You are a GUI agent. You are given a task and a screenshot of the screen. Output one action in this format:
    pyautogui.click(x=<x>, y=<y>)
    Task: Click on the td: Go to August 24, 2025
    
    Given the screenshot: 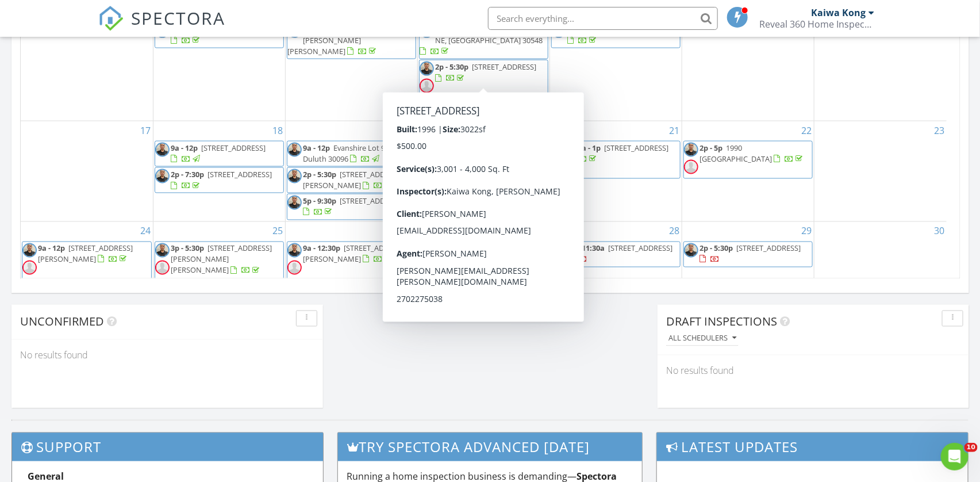 What is the action you would take?
    pyautogui.click(x=87, y=251)
    